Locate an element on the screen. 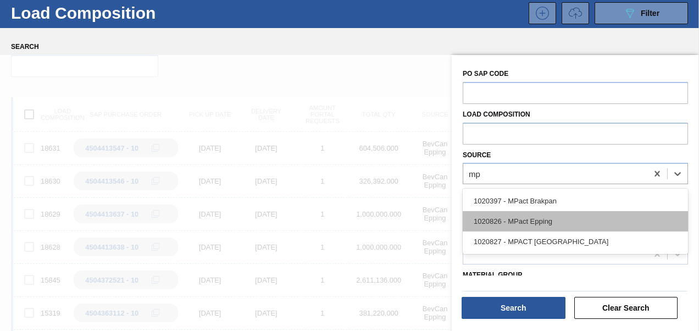 The height and width of the screenshot is (331, 699). button: UploadTransport Information is located at coordinates (575, 13).